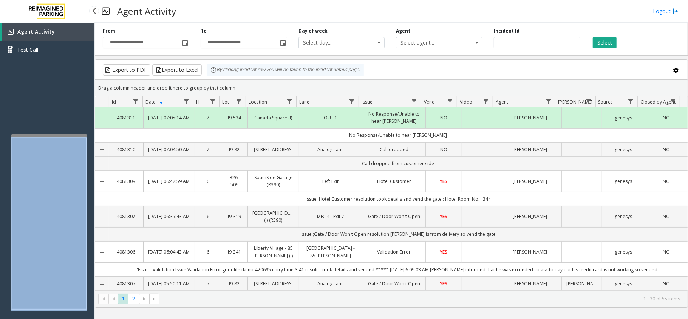 Image resolution: width=688 pixels, height=319 pixels. Describe the element at coordinates (393, 251) in the screenshot. I see `a: Validation Error` at that location.